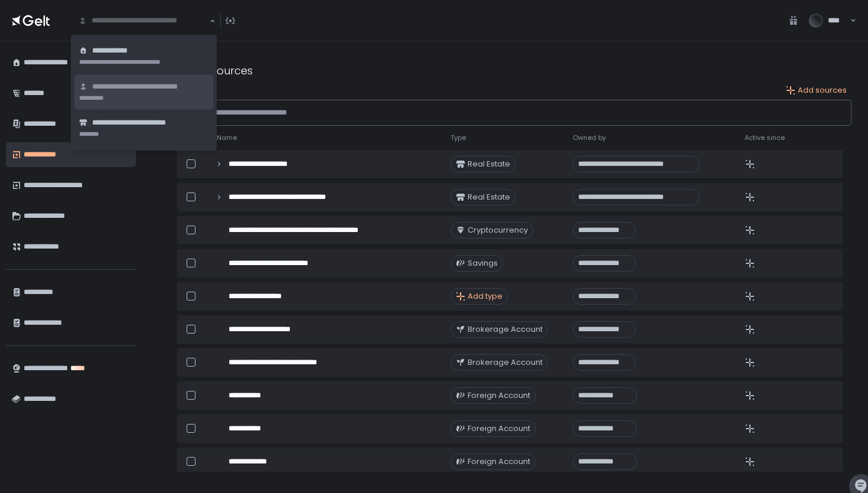  Describe the element at coordinates (816, 91) in the screenshot. I see `div: Add sources` at that location.